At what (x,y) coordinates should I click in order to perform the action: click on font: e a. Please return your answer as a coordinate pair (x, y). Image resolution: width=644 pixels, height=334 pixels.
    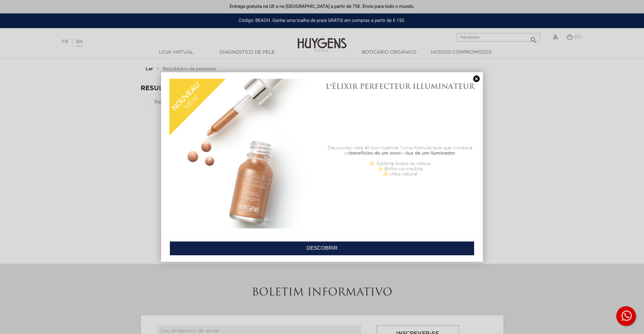
    Looking at the image, I should click on (403, 153).